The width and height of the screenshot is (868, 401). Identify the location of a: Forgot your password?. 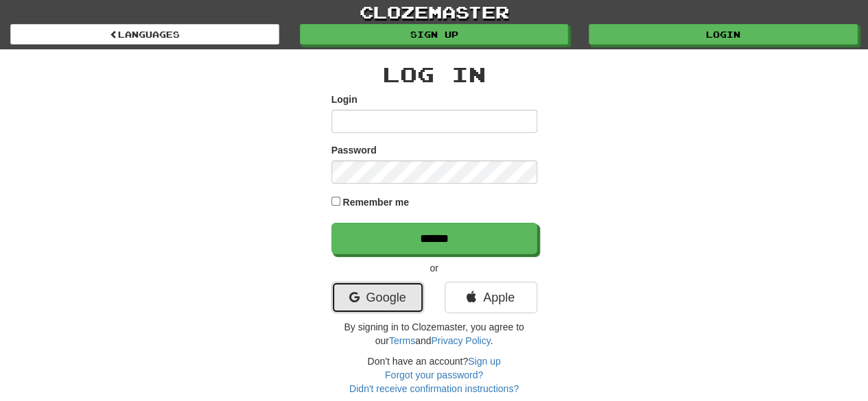
(433, 375).